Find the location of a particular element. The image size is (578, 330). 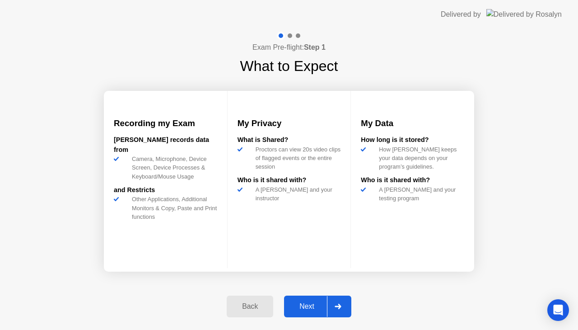

h3: My Privacy is located at coordinates (289, 123).